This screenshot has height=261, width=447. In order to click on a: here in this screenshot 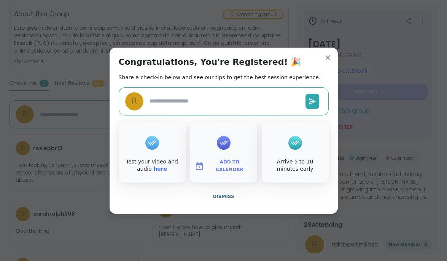, I will do `click(160, 169)`.